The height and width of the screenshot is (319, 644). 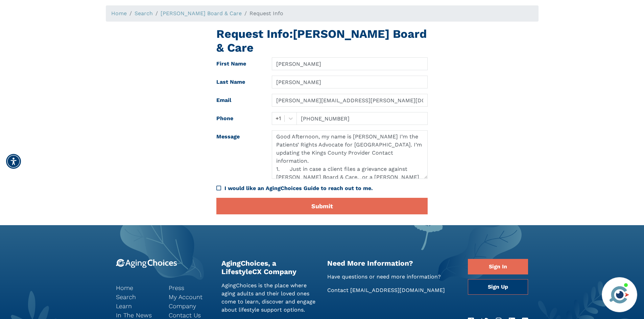 What do you see at coordinates (392, 277) in the screenshot?
I see `p: Have questions or need more information?` at bounding box center [392, 277].